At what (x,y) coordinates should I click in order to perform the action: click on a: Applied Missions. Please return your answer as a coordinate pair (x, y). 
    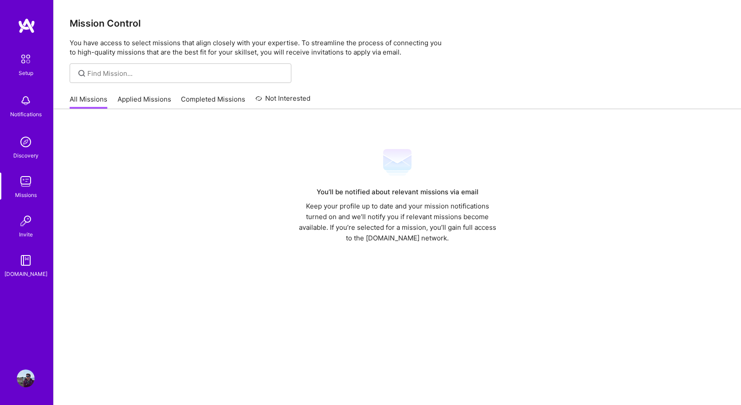
    Looking at the image, I should click on (144, 101).